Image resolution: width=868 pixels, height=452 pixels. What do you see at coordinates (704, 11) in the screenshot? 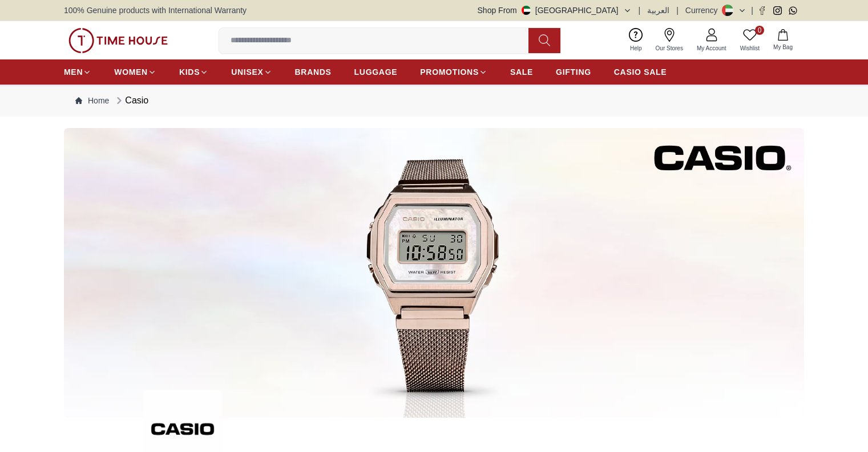
I see `div: Currency` at bounding box center [704, 11].